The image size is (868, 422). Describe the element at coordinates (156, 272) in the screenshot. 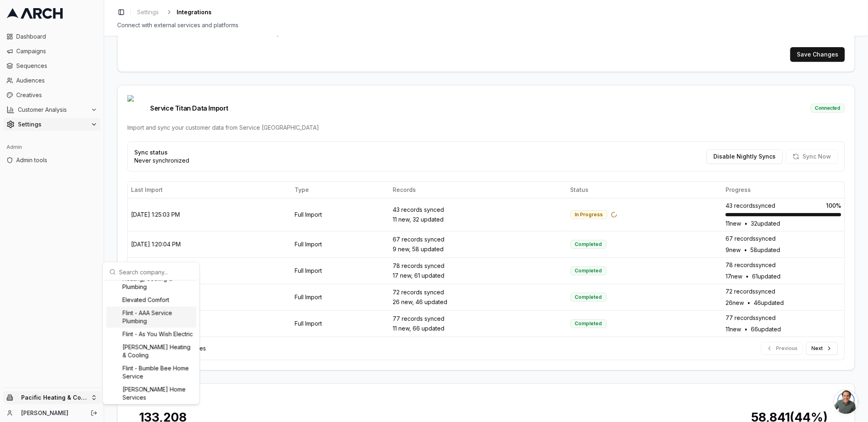

I see `input: Search company...` at that location.